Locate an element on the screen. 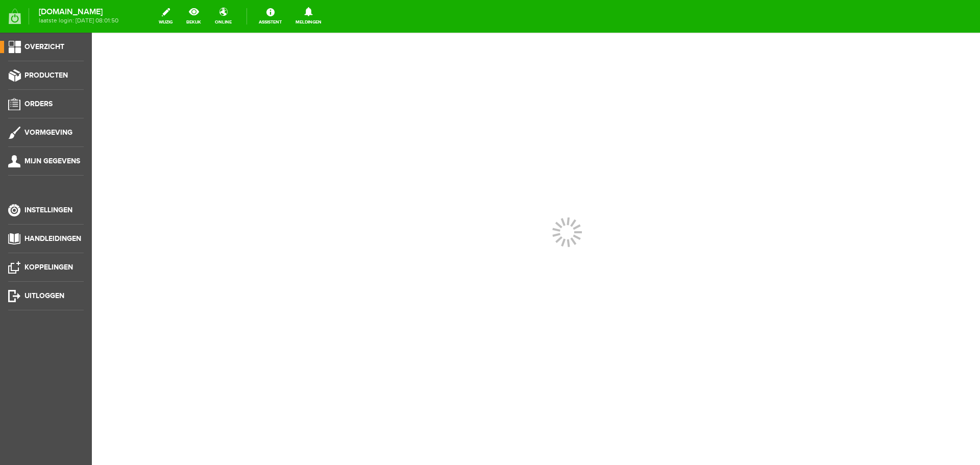 Image resolution: width=980 pixels, height=465 pixels. span: Vormgeving is located at coordinates (48, 132).